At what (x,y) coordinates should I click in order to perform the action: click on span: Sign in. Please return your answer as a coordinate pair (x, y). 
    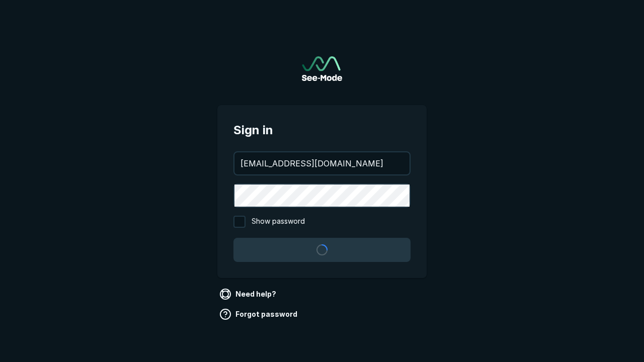
    Looking at the image, I should click on (322, 130).